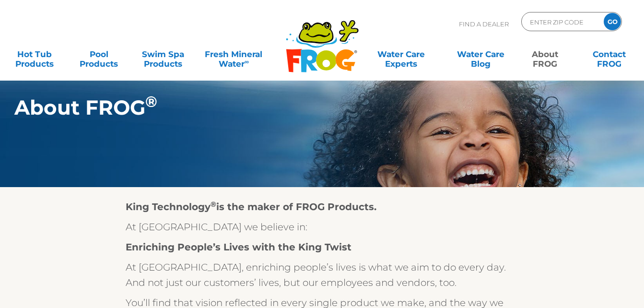 Image resolution: width=644 pixels, height=308 pixels. I want to click on strong: King Technology is the maker of FROG Products., so click(251, 207).